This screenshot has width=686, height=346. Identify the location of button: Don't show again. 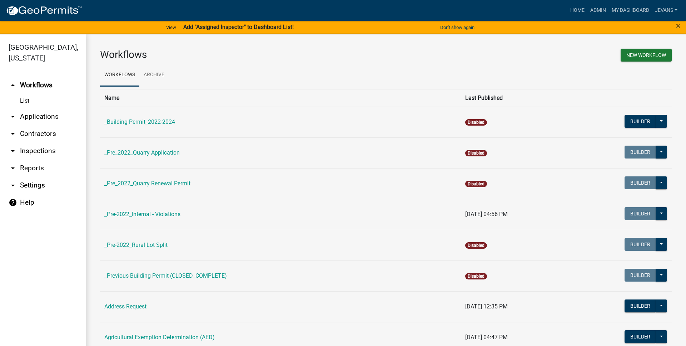
(457, 27).